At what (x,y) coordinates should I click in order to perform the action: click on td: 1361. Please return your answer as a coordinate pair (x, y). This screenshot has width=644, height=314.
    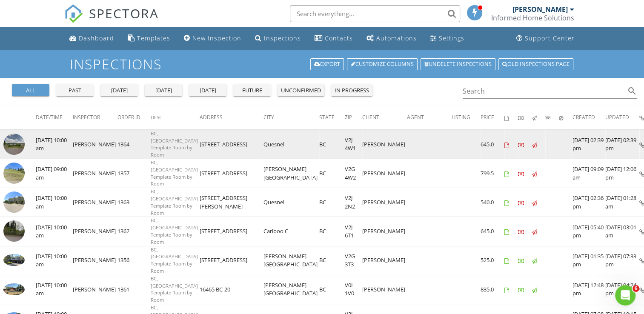
    Looking at the image, I should click on (134, 290).